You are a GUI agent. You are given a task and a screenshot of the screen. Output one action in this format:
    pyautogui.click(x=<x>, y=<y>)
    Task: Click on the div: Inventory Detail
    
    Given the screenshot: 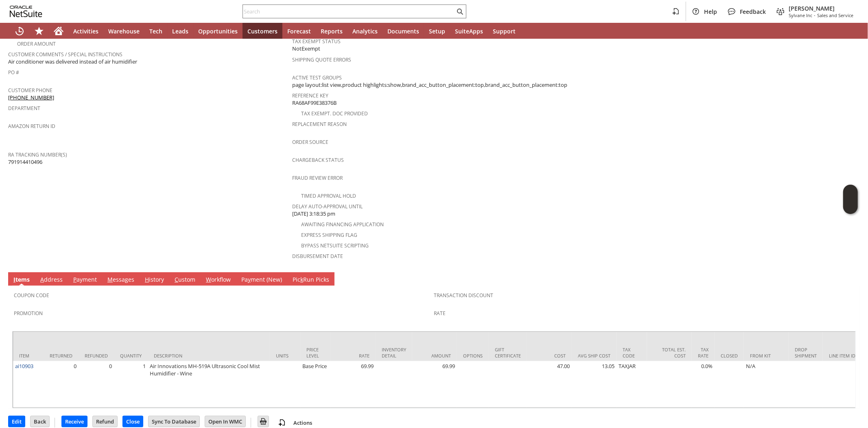 What is the action you would take?
    pyautogui.click(x=394, y=352)
    